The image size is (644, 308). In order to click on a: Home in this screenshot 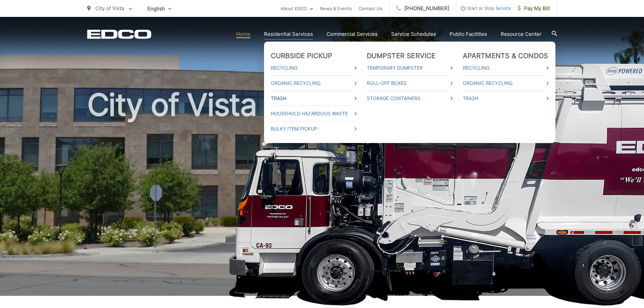, I will do `click(244, 34)`.